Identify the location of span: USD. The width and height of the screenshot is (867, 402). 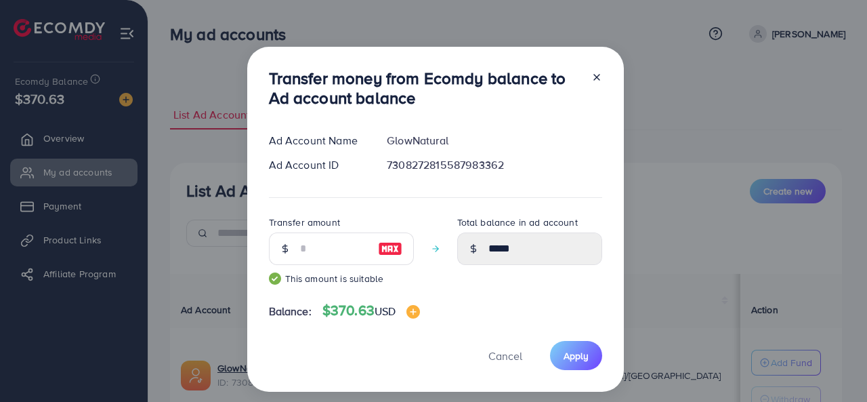
(385, 311).